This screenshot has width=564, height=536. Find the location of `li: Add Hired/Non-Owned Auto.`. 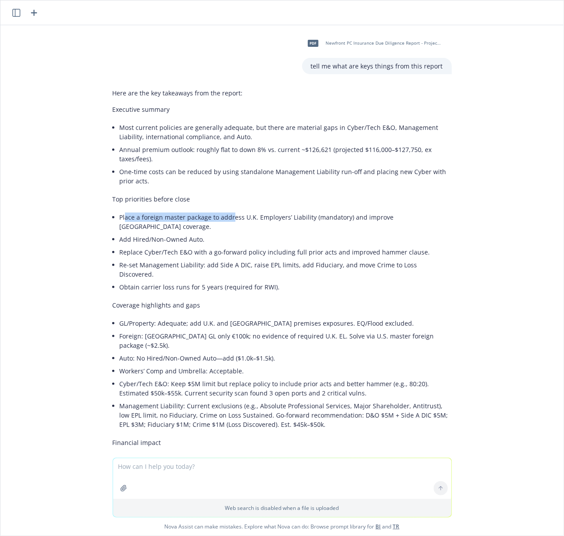

li: Add Hired/Non-Owned Auto. is located at coordinates (286, 239).